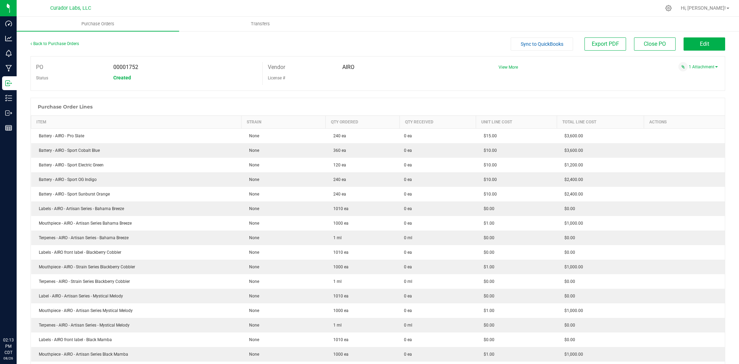 The height and width of the screenshot is (364, 739). Describe the element at coordinates (489, 136) in the screenshot. I see `span: $15.00` at that location.